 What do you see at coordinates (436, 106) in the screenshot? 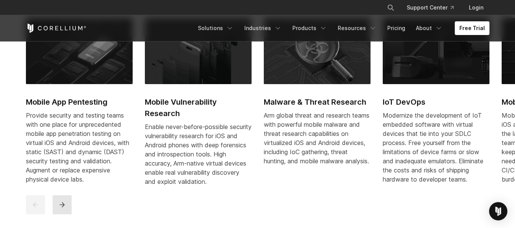
I see `a: IoT DevOps IoT DevOps Modernize the development of IoT embedded software with virtual devices tha...` at bounding box center [436, 106].